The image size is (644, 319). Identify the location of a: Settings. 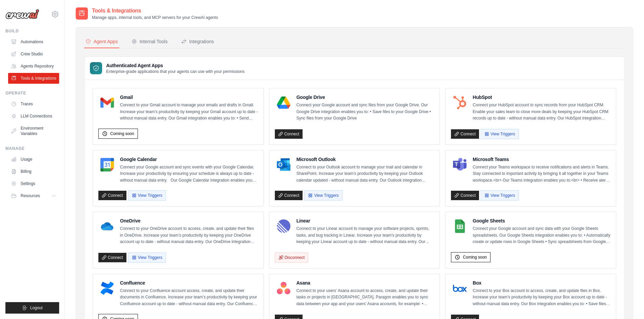
(34, 183).